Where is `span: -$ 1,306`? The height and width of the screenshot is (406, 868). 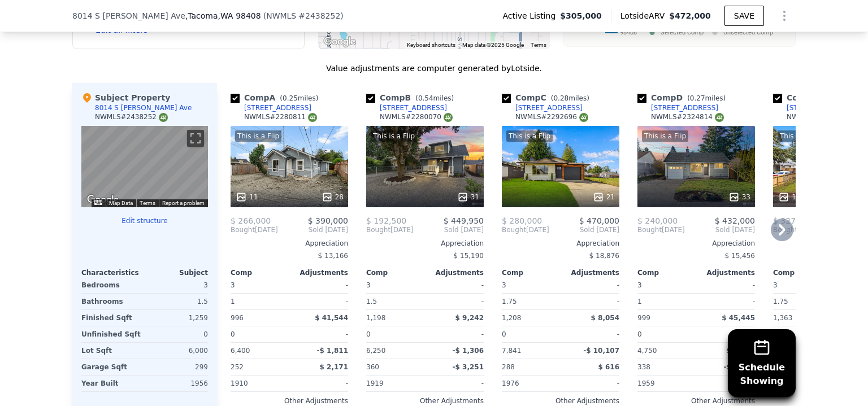 span: -$ 1,306 is located at coordinates (468, 351).